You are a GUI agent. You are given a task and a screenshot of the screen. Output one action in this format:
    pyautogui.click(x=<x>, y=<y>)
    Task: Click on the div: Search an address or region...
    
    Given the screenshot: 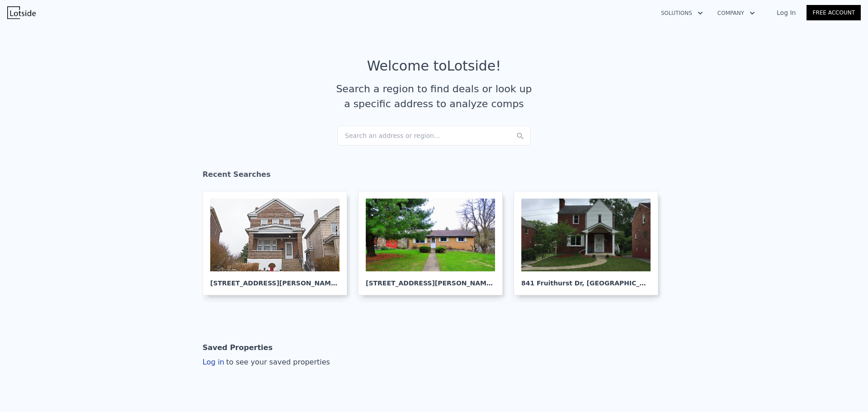 What is the action you would take?
    pyautogui.click(x=434, y=136)
    